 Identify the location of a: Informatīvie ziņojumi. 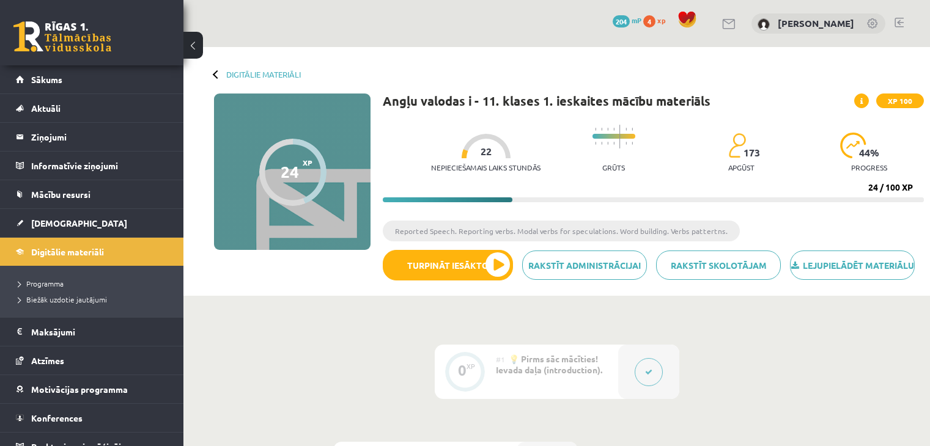
(92, 166).